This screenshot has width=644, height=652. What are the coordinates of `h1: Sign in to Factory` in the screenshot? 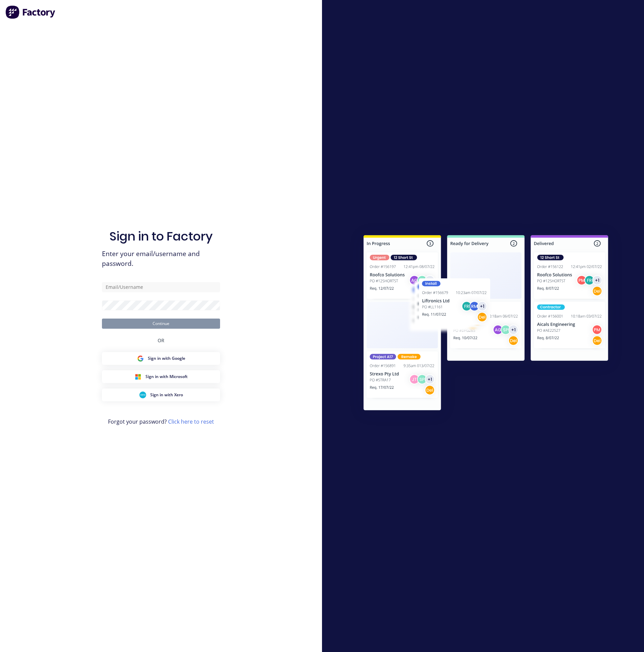 It's located at (161, 236).